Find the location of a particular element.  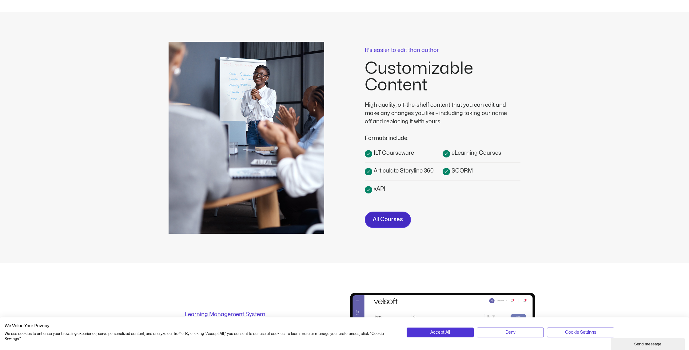

span: xAPI is located at coordinates (379, 189).